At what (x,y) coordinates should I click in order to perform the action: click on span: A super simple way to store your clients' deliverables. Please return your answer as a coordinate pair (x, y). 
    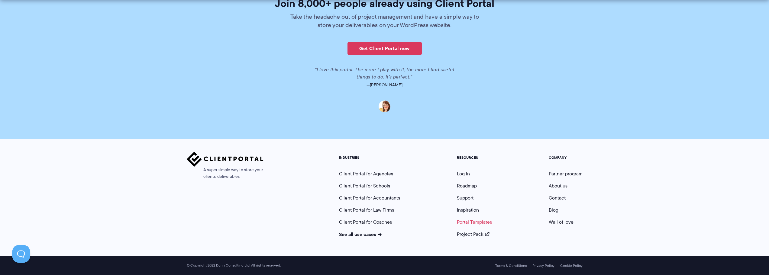
    Looking at the image, I should click on (225, 174).